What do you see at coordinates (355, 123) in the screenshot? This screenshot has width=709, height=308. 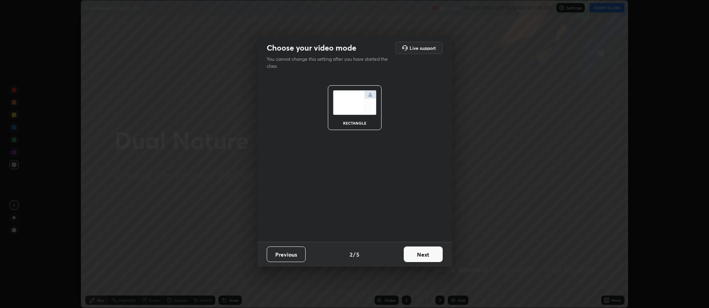 I see `div: rectangle` at bounding box center [355, 123].